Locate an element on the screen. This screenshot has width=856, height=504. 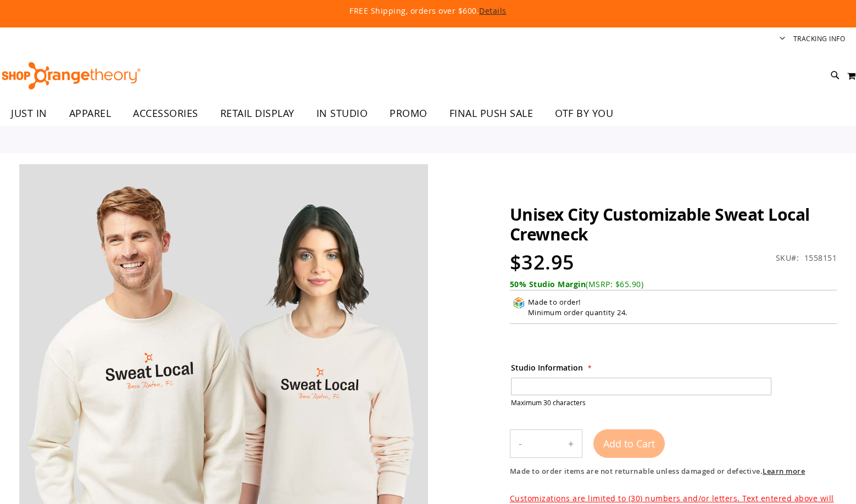
span: JUST IN is located at coordinates (29, 113).